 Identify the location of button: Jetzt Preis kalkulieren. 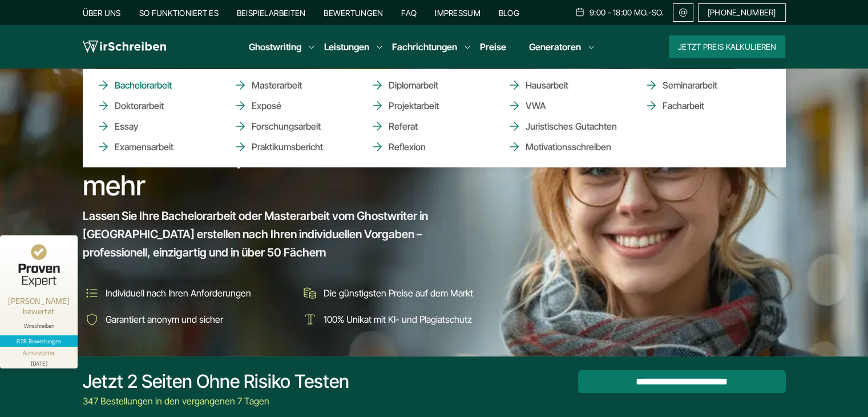
(728, 47).